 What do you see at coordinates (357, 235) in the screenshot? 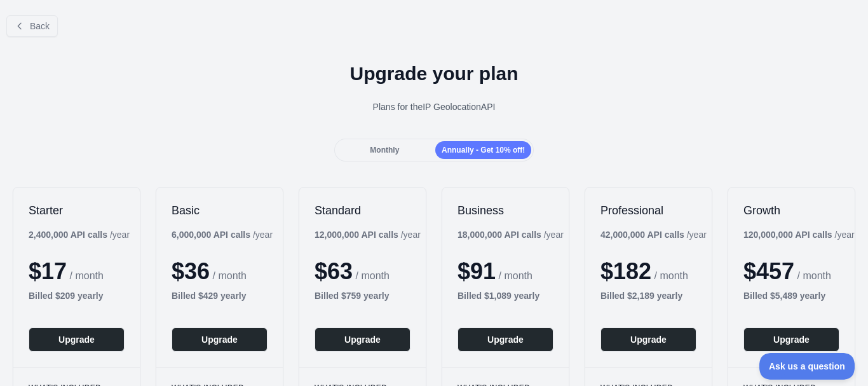
I see `b: 12,000,000 API calls` at bounding box center [357, 235].